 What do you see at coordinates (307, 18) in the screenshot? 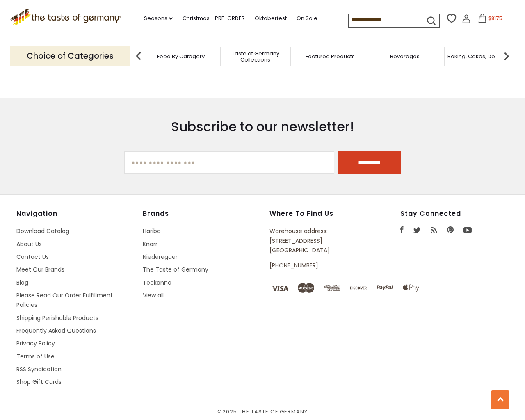
I see `a: On Sale` at bounding box center [307, 18].